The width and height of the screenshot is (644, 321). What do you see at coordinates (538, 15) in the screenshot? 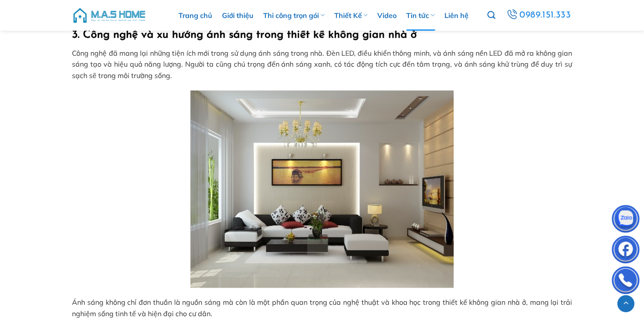
I see `a: 0989.151.333` at bounding box center [538, 15].